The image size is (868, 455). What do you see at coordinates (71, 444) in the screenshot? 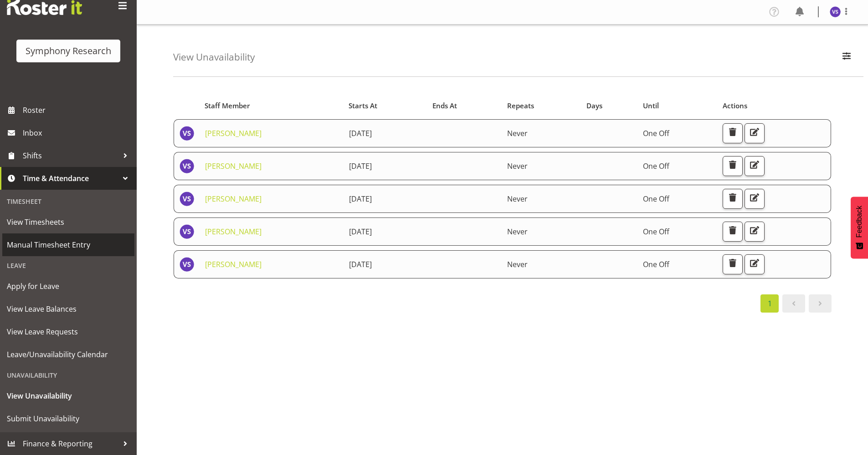
I see `span: Finance & Reporting` at bounding box center [71, 444].